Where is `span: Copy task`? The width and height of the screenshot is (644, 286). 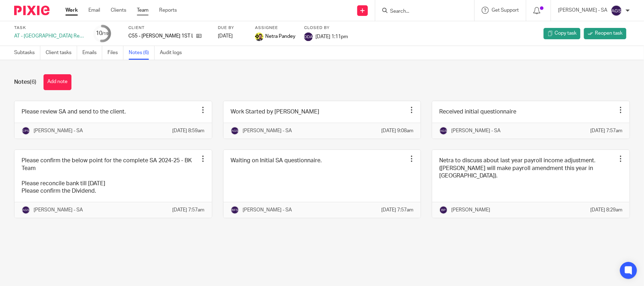
span: Copy task is located at coordinates (566, 33).